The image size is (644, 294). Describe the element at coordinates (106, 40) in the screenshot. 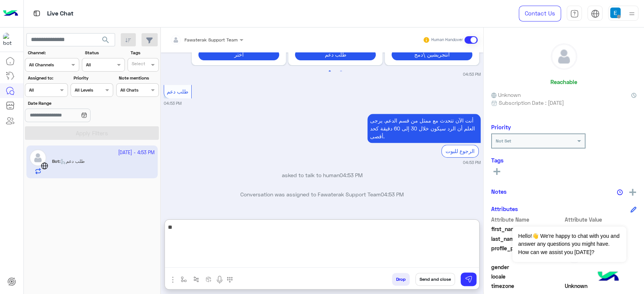

I see `span: search` at that location.